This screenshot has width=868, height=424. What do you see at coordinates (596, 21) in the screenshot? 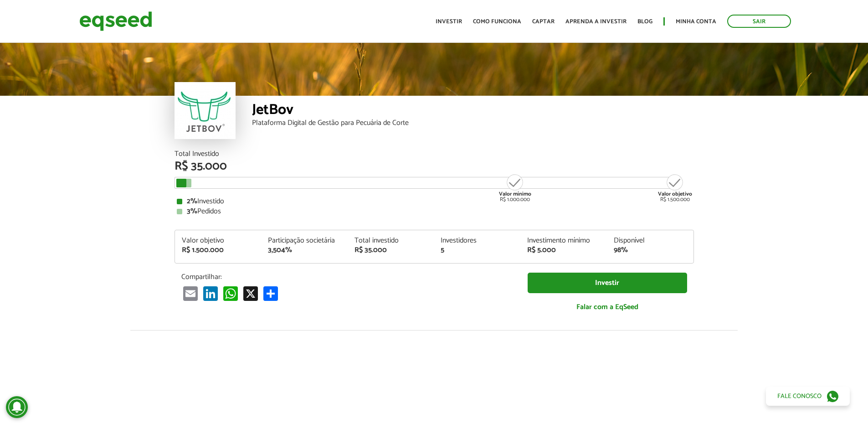
I see `a: Aprenda a investir` at bounding box center [596, 21].